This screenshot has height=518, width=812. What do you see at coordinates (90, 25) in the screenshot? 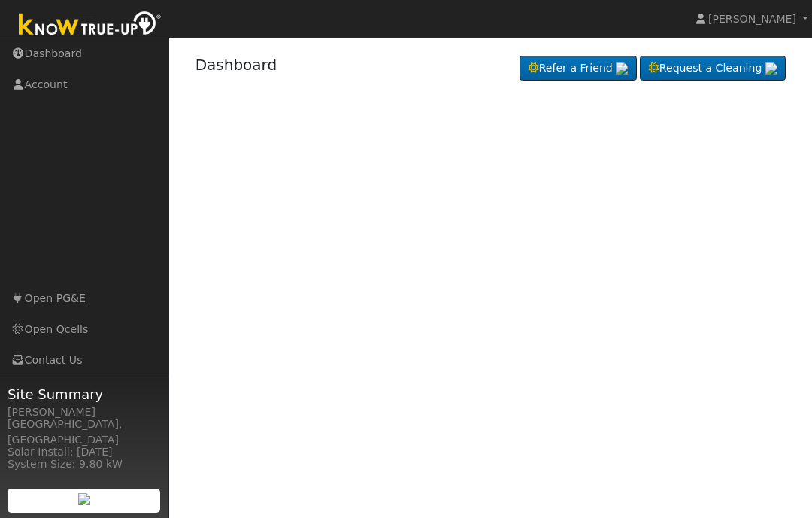
I see `img: Know True-Up` at bounding box center [90, 25].